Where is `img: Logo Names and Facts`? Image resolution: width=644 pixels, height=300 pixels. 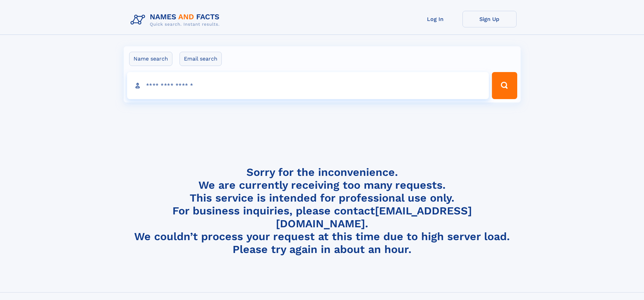
img: Logo Names and Facts is located at coordinates (176, 20).